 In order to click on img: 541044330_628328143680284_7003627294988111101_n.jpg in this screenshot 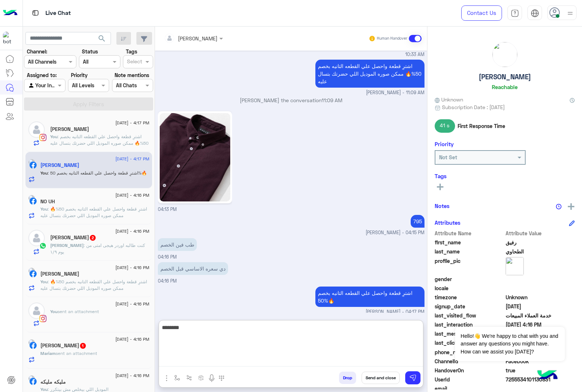, I will do `click(195, 157)`.